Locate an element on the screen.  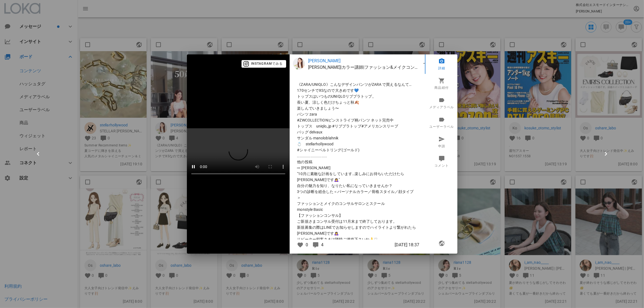
span: 自分の魅力を知り、なりたい私になっていきませんか？ is located at coordinates (357, 186).